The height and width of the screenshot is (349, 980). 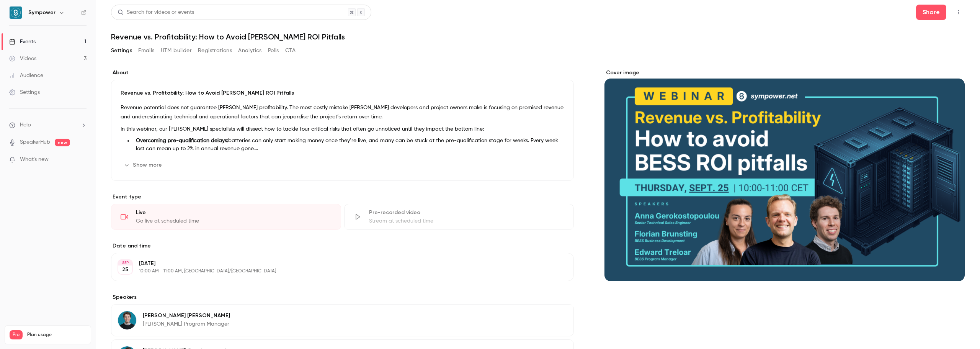 What do you see at coordinates (156, 13) in the screenshot?
I see `div: Search for videos or events` at bounding box center [156, 13].